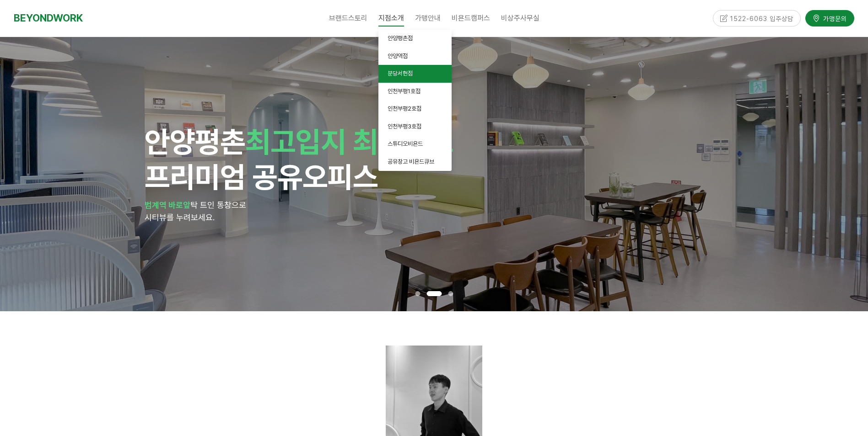 Image resolution: width=868 pixels, height=436 pixels. What do you see at coordinates (415, 56) in the screenshot?
I see `a: 안양역점` at bounding box center [415, 56].